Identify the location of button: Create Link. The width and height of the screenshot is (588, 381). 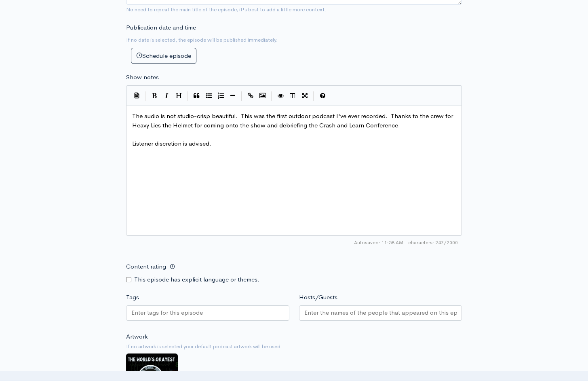
(250, 96).